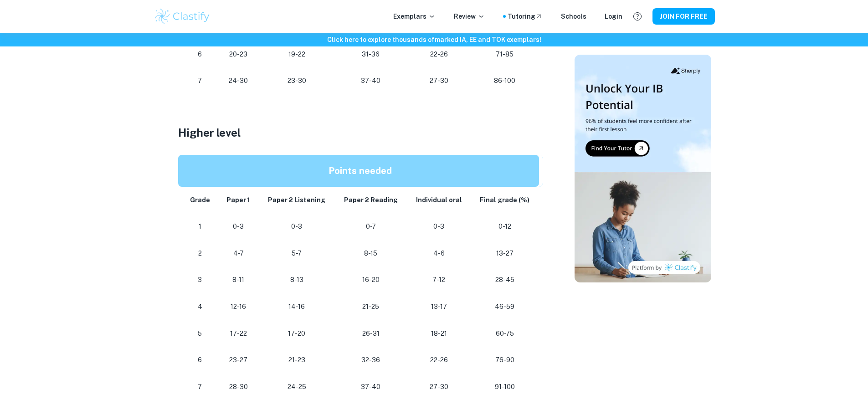  I want to click on a: Clastify logo, so click(182, 16).